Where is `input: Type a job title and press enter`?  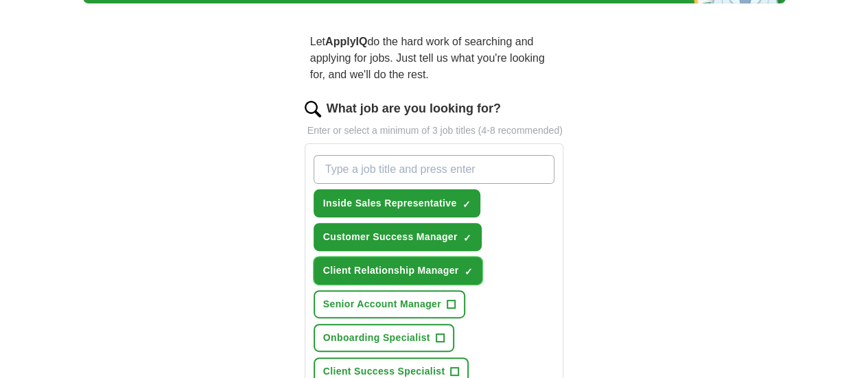 input: Type a job title and press enter is located at coordinates (434, 170).